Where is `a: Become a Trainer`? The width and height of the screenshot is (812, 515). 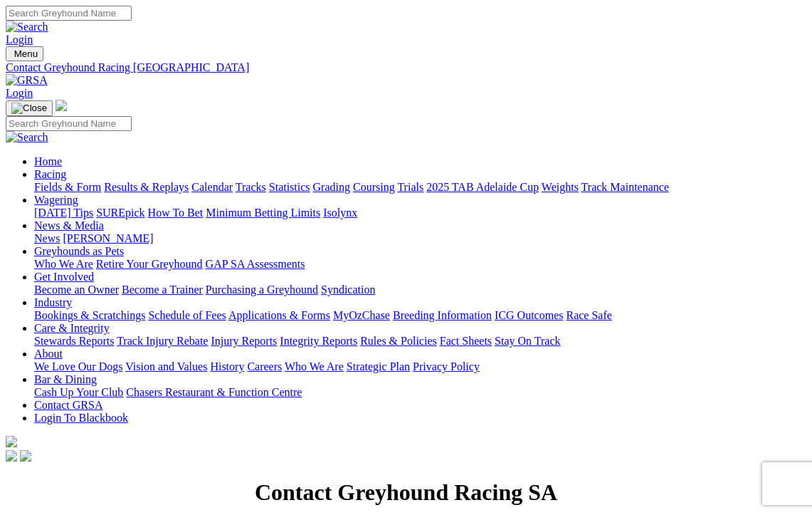 a: Become a Trainer is located at coordinates (162, 289).